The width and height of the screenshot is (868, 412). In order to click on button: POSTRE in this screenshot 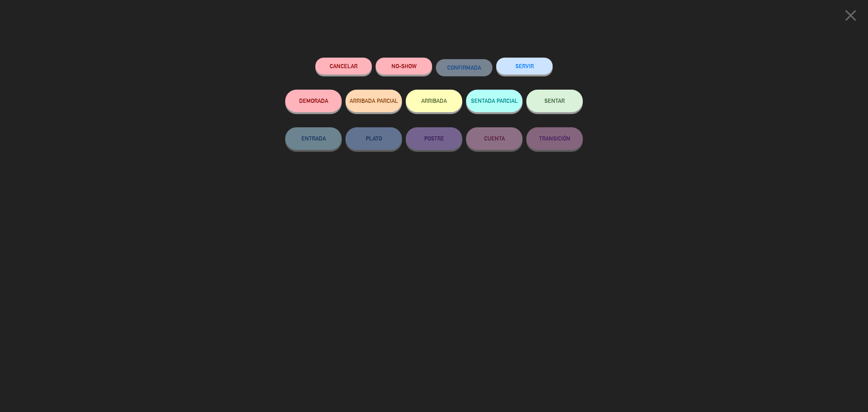, I will do `click(434, 139)`.